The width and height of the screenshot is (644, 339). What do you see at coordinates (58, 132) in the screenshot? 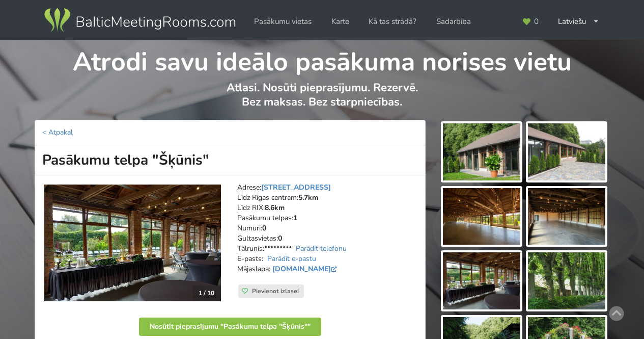
I see `a: < Atpakaļ` at bounding box center [58, 132].